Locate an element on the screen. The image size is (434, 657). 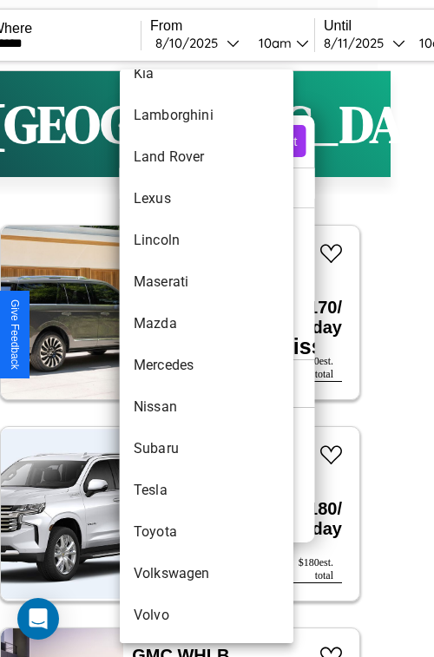
li: Mazda is located at coordinates (207, 324).